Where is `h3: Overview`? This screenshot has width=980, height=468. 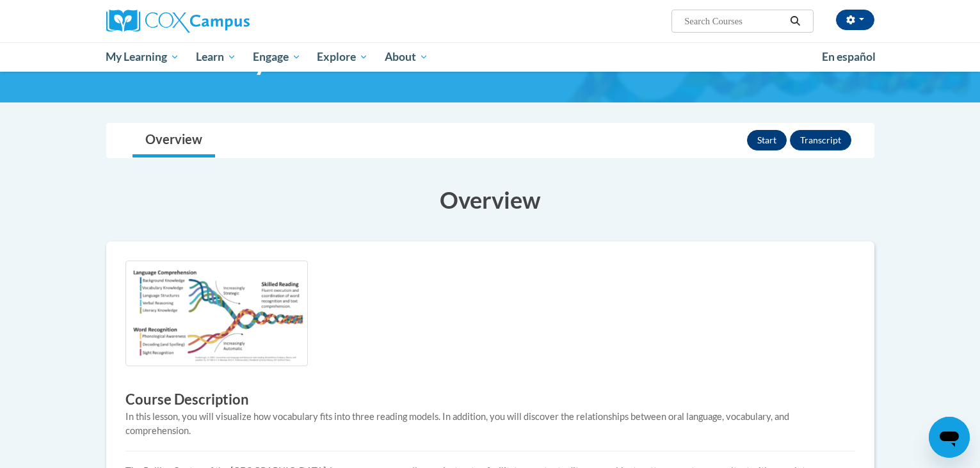
h3: Overview is located at coordinates (491, 200).